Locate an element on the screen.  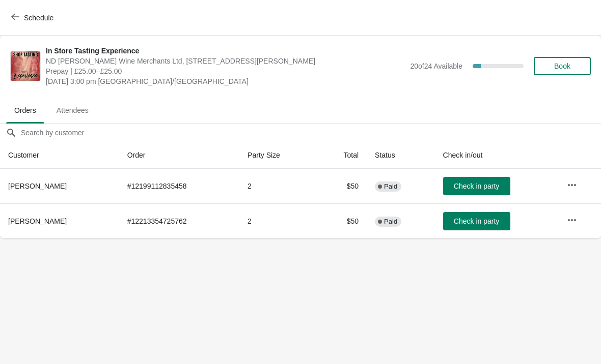
span: In Store Tasting Experience is located at coordinates (225, 51).